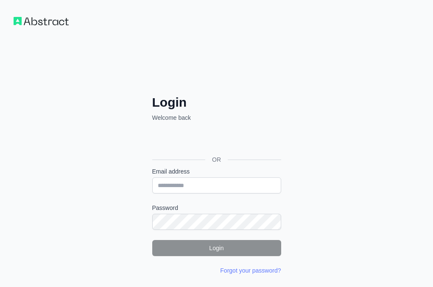  I want to click on button: Login, so click(217, 248).